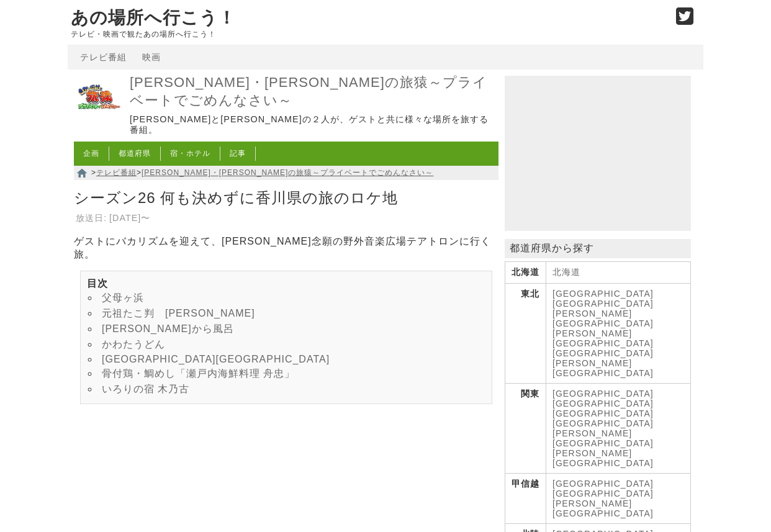  Describe the element at coordinates (151, 57) in the screenshot. I see `a: 映画` at that location.